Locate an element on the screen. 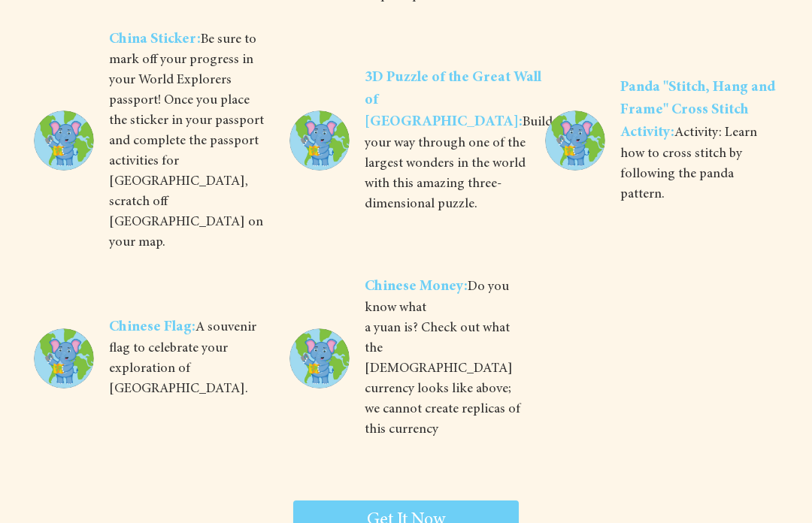  span: Build your way through one of the largest wonders in the world with this amazing three-dimensiona... is located at coordinates (459, 140).